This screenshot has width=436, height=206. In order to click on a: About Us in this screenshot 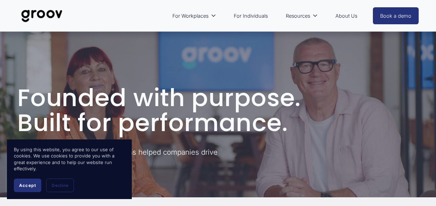, I will do `click(346, 16)`.